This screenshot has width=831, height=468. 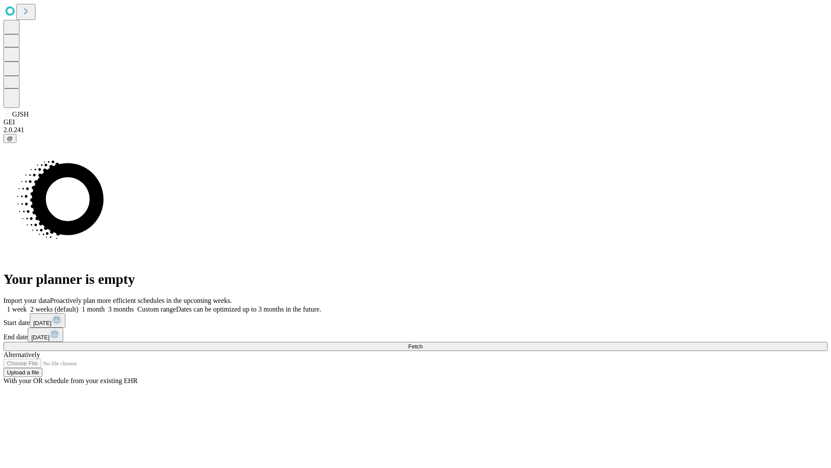 I want to click on span: With your OR schedule from your existing EHR, so click(x=71, y=380).